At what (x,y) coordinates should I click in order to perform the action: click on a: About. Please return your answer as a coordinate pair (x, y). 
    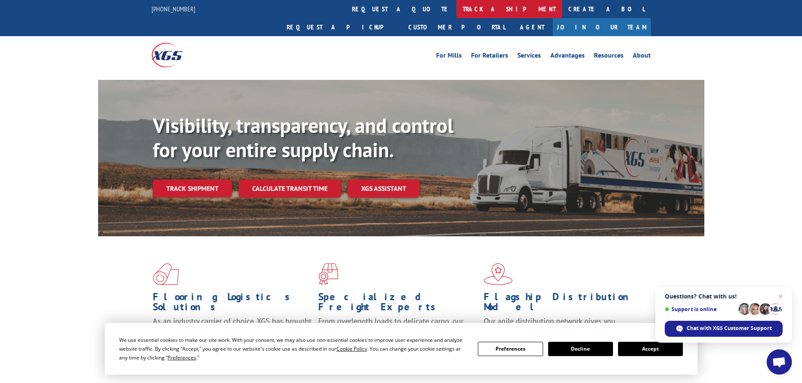
    Looking at the image, I should click on (641, 57).